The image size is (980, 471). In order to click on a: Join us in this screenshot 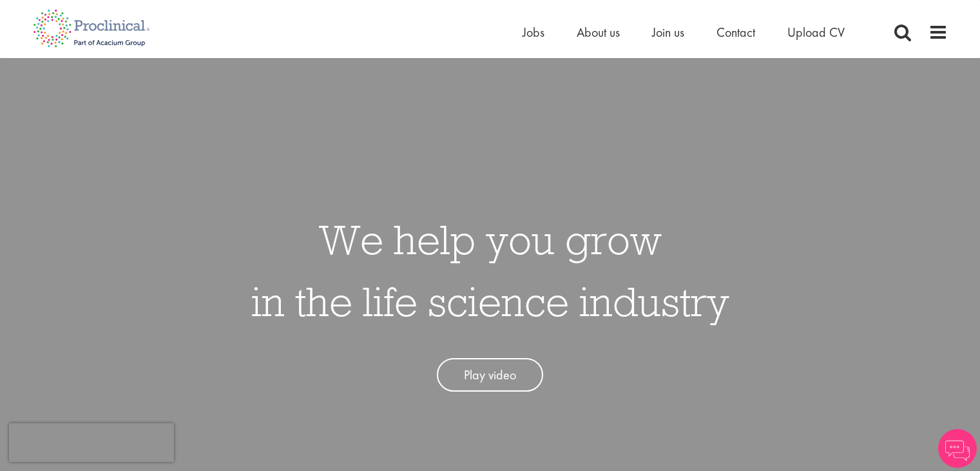, I will do `click(668, 32)`.